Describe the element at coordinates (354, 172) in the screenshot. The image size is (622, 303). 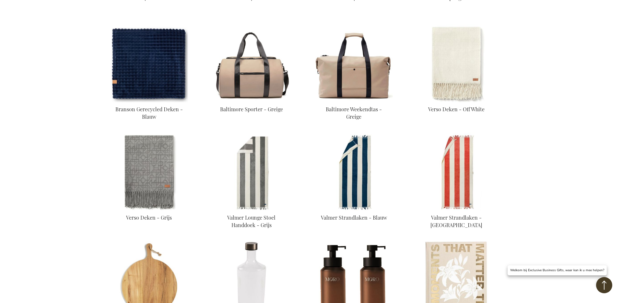
I see `img: Valmer Strandlaken - Blauw` at that location.